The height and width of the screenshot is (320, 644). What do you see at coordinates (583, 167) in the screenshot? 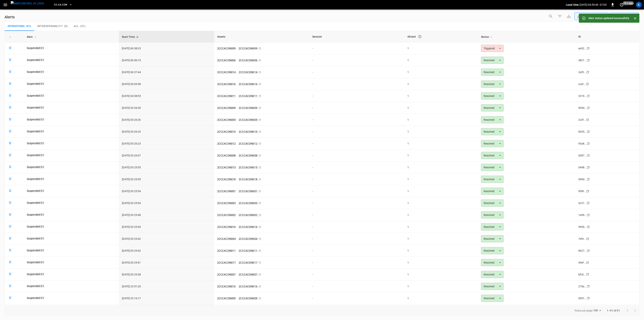
I see `div: 0448...` at bounding box center [583, 167].